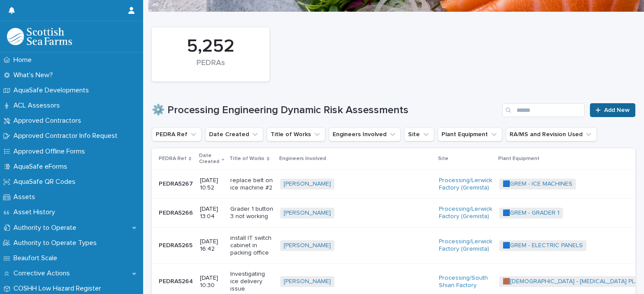 The image size is (644, 294). What do you see at coordinates (612, 110) in the screenshot?
I see `a: Add New` at bounding box center [612, 110].